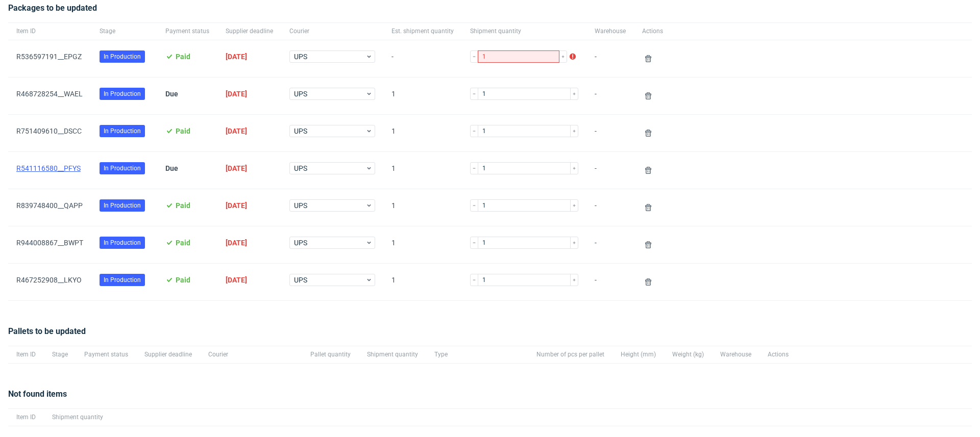 The image size is (980, 437). I want to click on a: R536597191__EPGZ, so click(49, 56).